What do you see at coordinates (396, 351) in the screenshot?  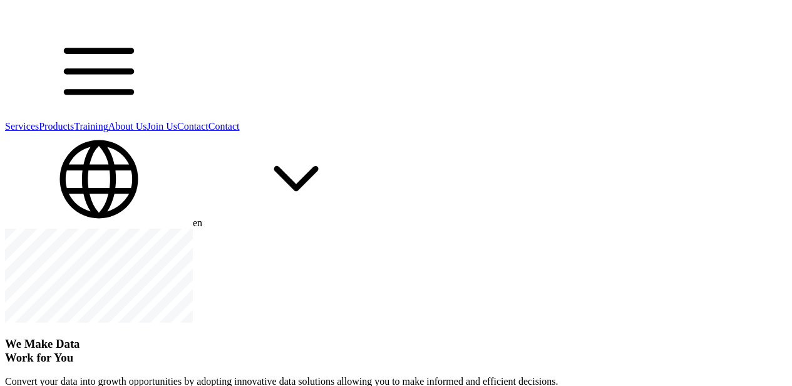 I see `h1: We Make Data Work for You` at bounding box center [396, 351].